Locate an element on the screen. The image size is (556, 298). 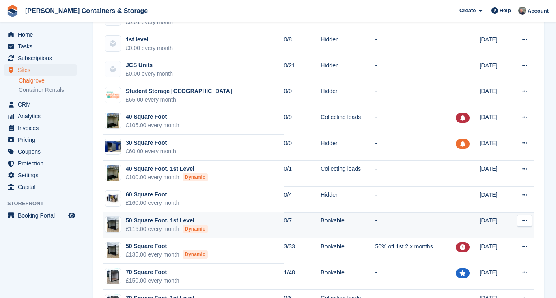
div: 1st level is located at coordinates (149, 39).